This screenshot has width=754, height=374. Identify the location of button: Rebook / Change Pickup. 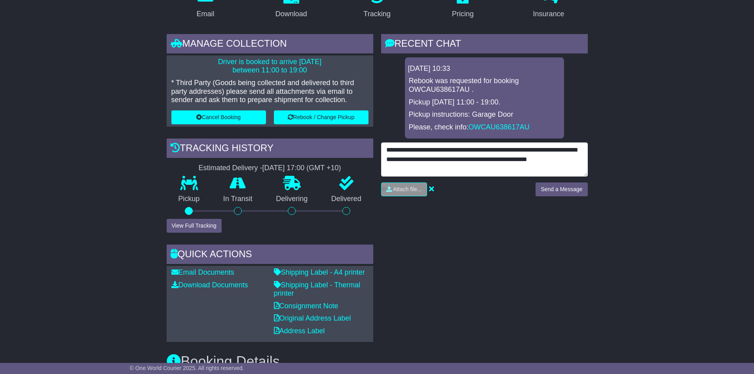
(321, 117).